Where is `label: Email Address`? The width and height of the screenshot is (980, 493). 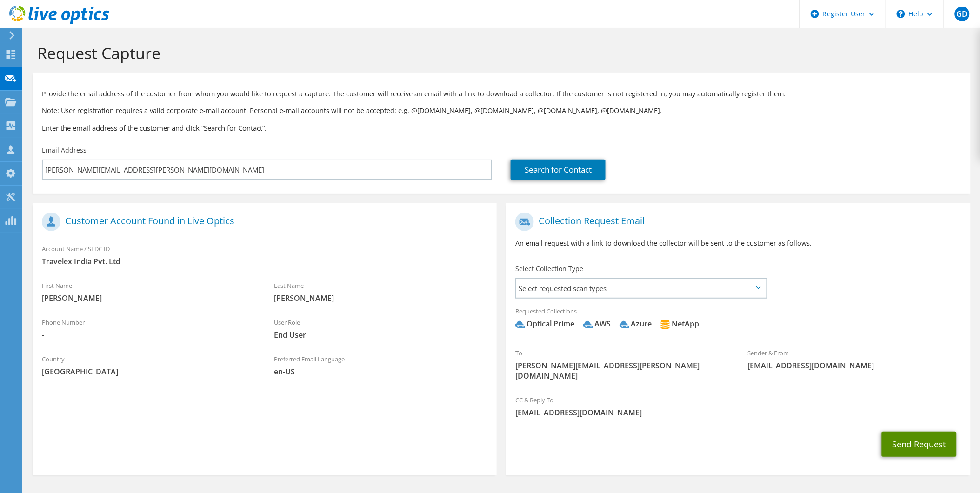
label: Email Address is located at coordinates (64, 151).